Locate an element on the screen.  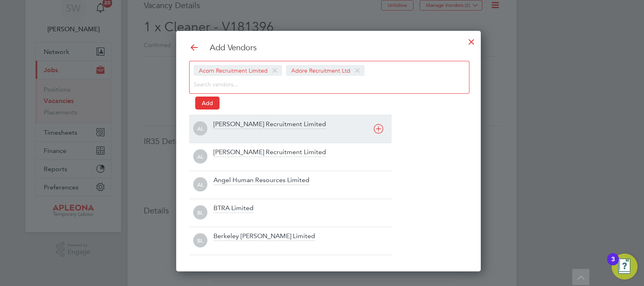
div: BTRA Limited is located at coordinates (233, 208).